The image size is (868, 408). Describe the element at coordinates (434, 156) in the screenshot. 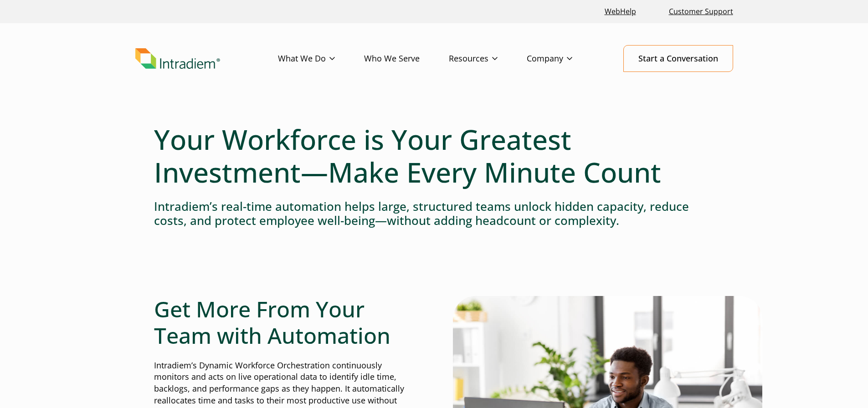

I see `h1: Your Workforce is Your Greatest Investment—Make Every Minute Count` at that location.